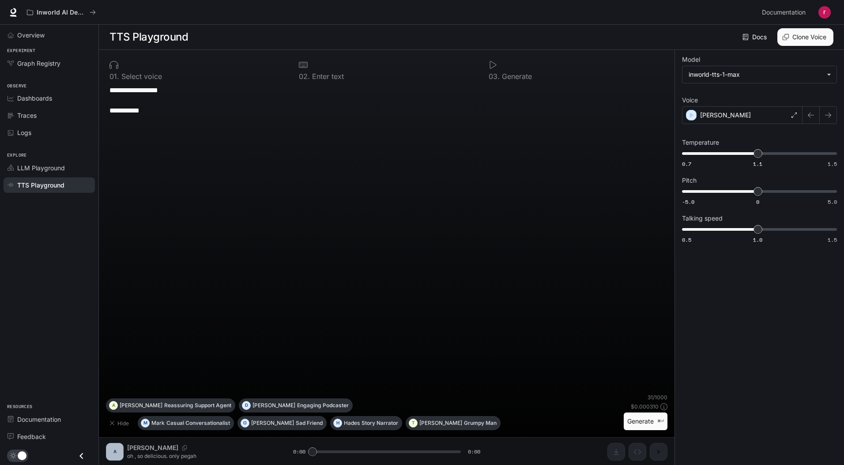  I want to click on p: Temperature, so click(701, 143).